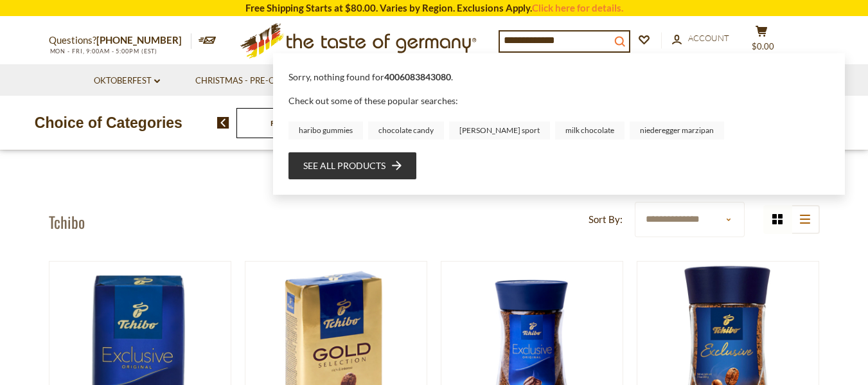 The image size is (868, 385). What do you see at coordinates (677, 131) in the screenshot?
I see `a: niederegger marzipan` at bounding box center [677, 131].